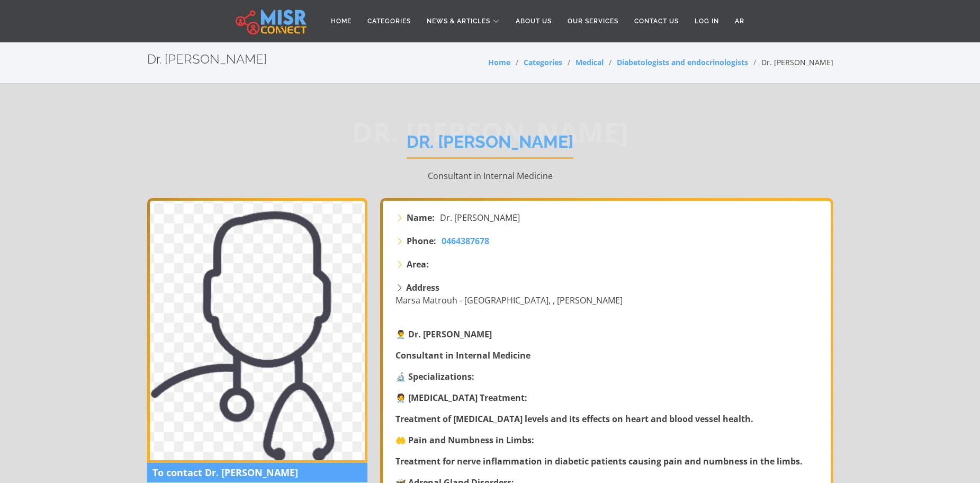 This screenshot has height=483, width=980. I want to click on a: About Us, so click(534, 21).